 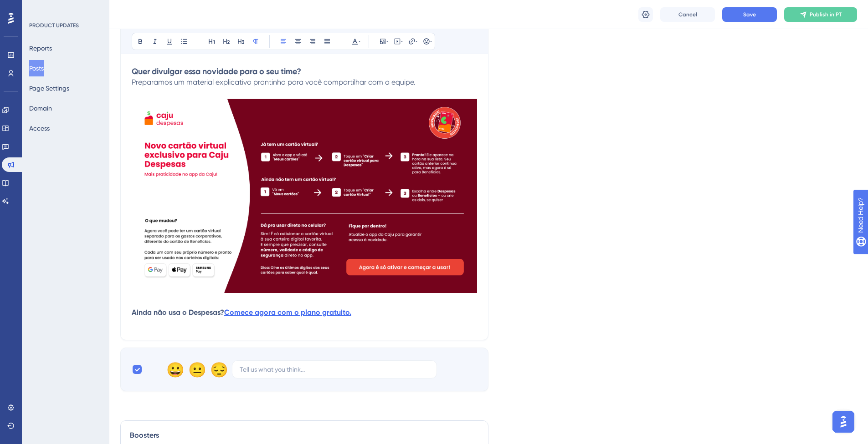 I want to click on button: Posts, so click(x=37, y=68).